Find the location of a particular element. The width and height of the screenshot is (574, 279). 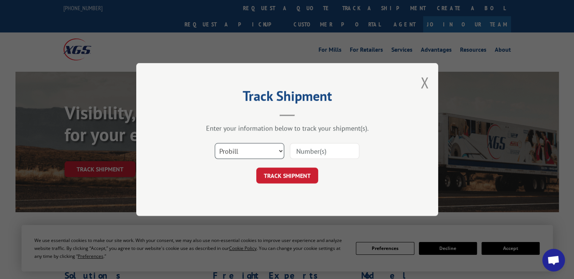

h2: Track Shipment is located at coordinates (287, 98).